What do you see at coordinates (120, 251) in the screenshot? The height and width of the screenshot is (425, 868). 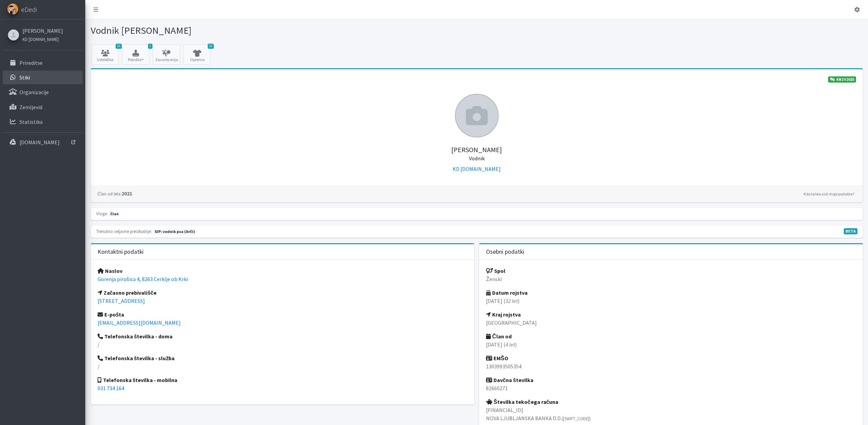 I see `h3: Kontaktni podatki` at bounding box center [120, 251].